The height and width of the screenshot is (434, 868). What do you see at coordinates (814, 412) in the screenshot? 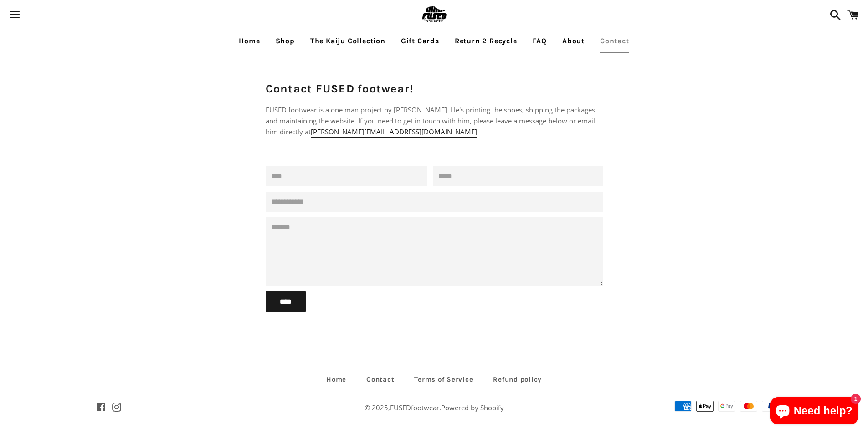
I see `inbox-online-store-chat: Shopify online store chat` at bounding box center [814, 412].